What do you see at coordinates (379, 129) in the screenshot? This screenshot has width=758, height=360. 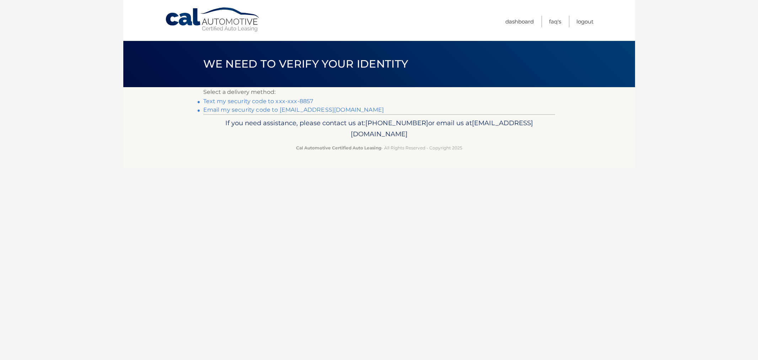 I see `p: If you need assistance, please contact us at: or email us at` at bounding box center [379, 129].